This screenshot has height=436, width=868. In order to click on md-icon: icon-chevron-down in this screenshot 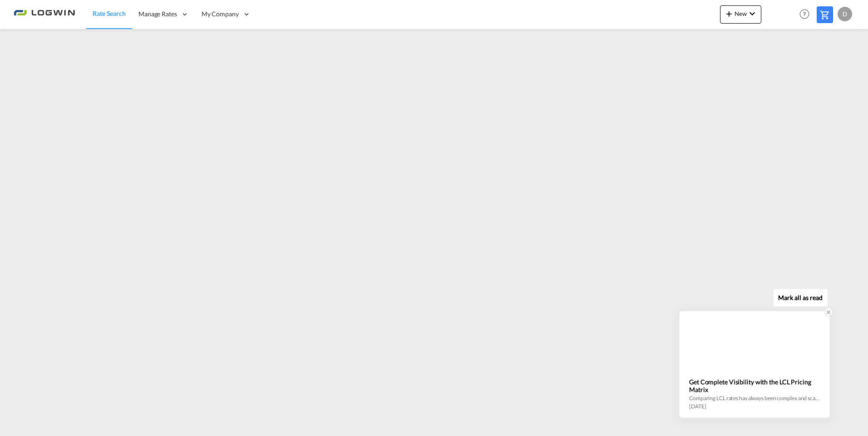, I will do `click(753, 13)`.